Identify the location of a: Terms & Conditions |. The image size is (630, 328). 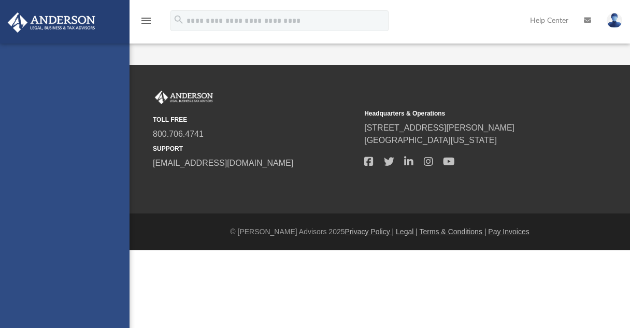
(453, 231).